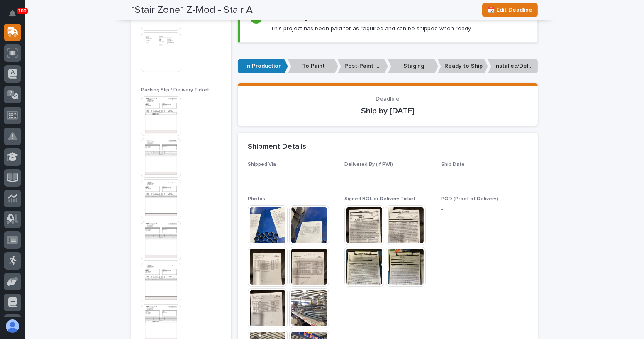  What do you see at coordinates (257, 199) in the screenshot?
I see `span: Photos` at bounding box center [257, 199].